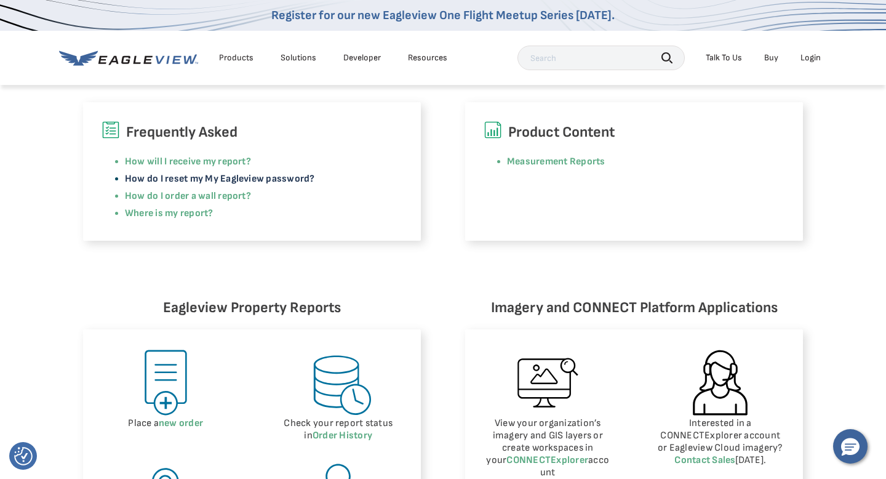 Image resolution: width=886 pixels, height=479 pixels. Describe the element at coordinates (705, 460) in the screenshot. I see `a: Contact Sales` at that location.